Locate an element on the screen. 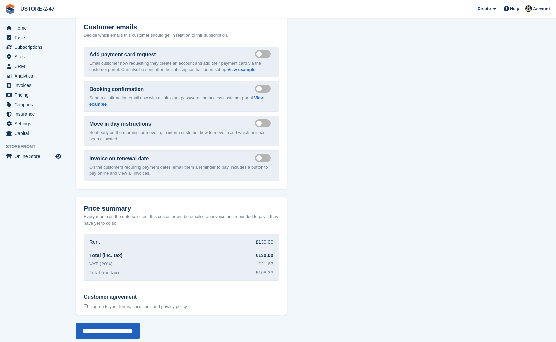 The width and height of the screenshot is (556, 342). span: Analytics is located at coordinates (34, 76).